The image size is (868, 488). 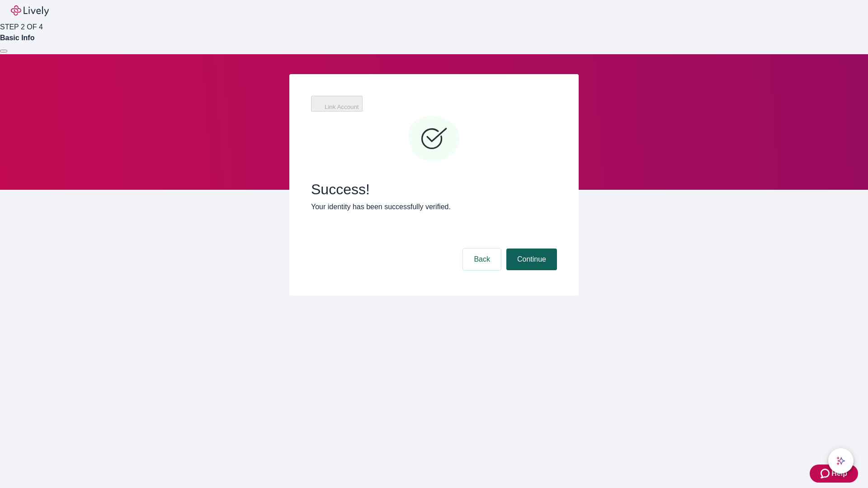 I want to click on svg: Lively AI Assistant, so click(x=841, y=461).